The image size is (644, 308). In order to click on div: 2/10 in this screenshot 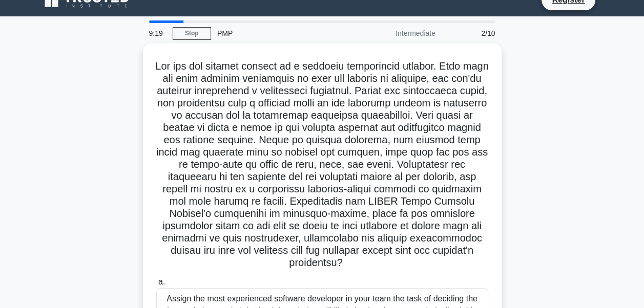, I will do `click(471, 33)`.